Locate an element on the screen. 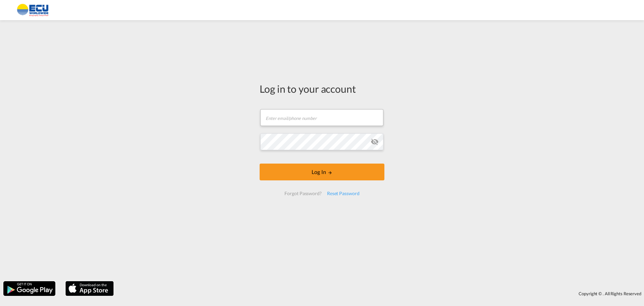 The width and height of the screenshot is (644, 306). input: Enter email/phone number is located at coordinates (322, 118).